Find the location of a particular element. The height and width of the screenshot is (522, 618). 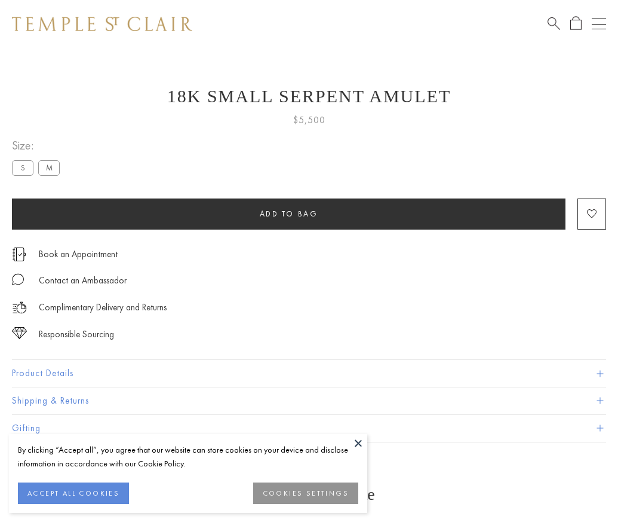

a: Search is located at coordinates (554, 23).